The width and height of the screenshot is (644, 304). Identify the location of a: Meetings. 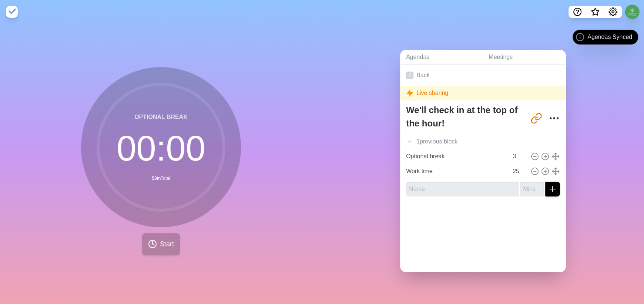
(524, 57).